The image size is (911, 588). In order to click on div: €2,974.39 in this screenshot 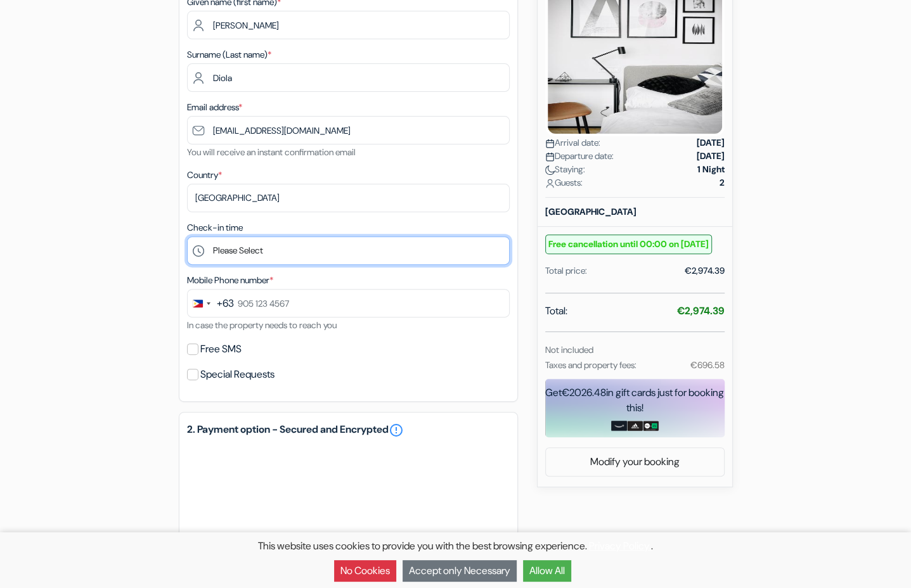, I will do `click(704, 271)`.